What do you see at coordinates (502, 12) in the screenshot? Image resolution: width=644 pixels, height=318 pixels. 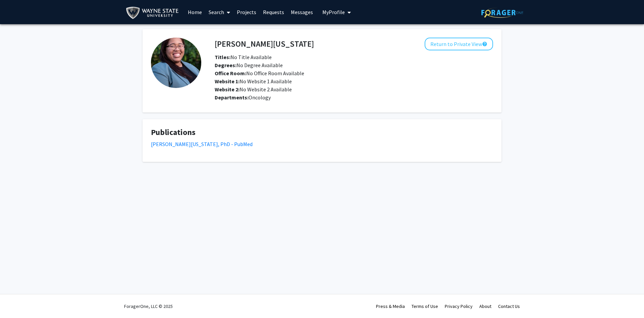 I see `img: ForagerOne Logo` at bounding box center [502, 12].